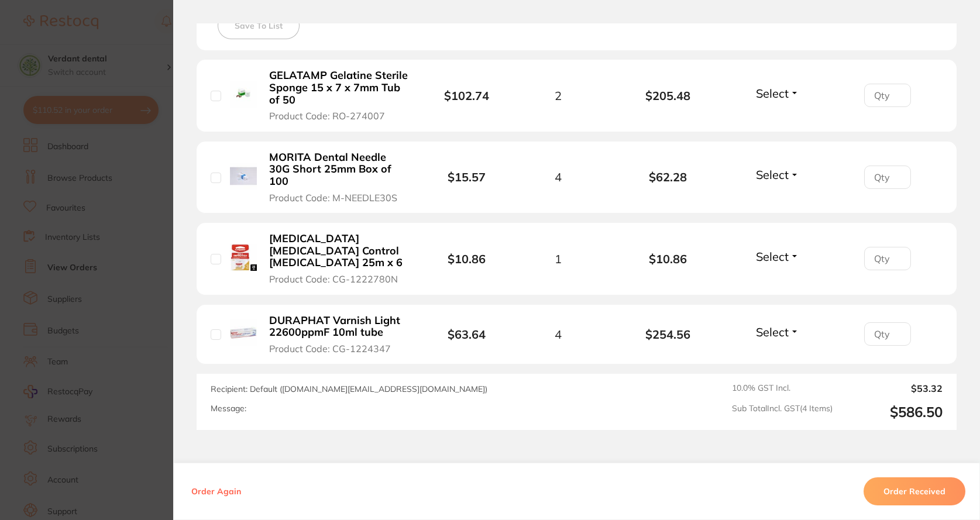  I want to click on span: 1, so click(558, 259).